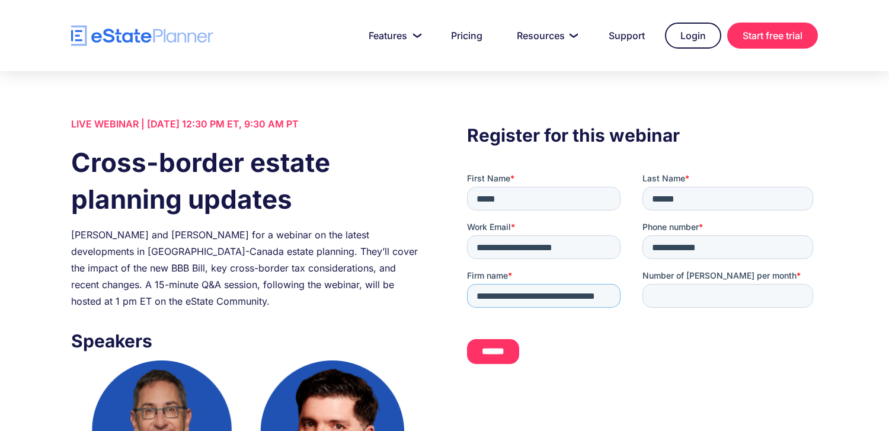 This screenshot has width=889, height=431. I want to click on span: Last Name, so click(197, 5).